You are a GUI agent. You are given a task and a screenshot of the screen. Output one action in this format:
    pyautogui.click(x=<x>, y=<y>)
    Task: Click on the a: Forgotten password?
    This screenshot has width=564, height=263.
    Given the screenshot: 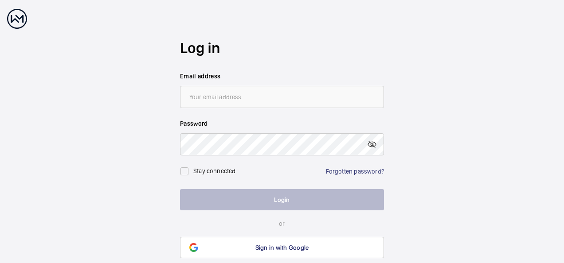 What is the action you would take?
    pyautogui.click(x=355, y=172)
    